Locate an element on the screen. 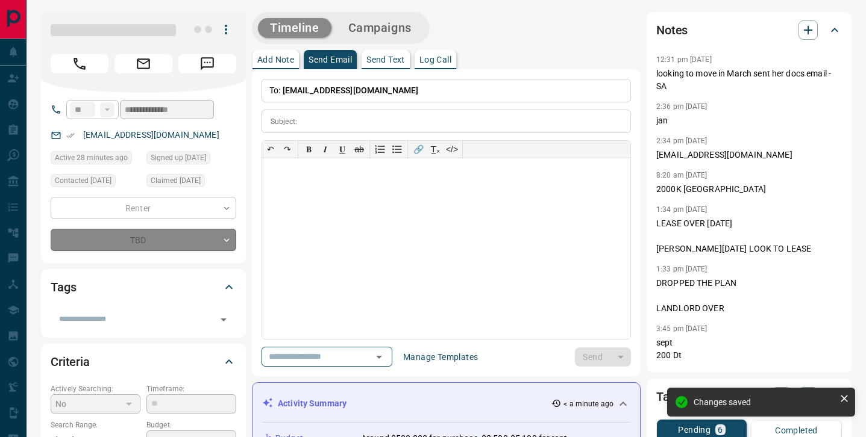 Image resolution: width=866 pixels, height=437 pixels. div: Thu Mar 28 2019 is located at coordinates (191, 160).